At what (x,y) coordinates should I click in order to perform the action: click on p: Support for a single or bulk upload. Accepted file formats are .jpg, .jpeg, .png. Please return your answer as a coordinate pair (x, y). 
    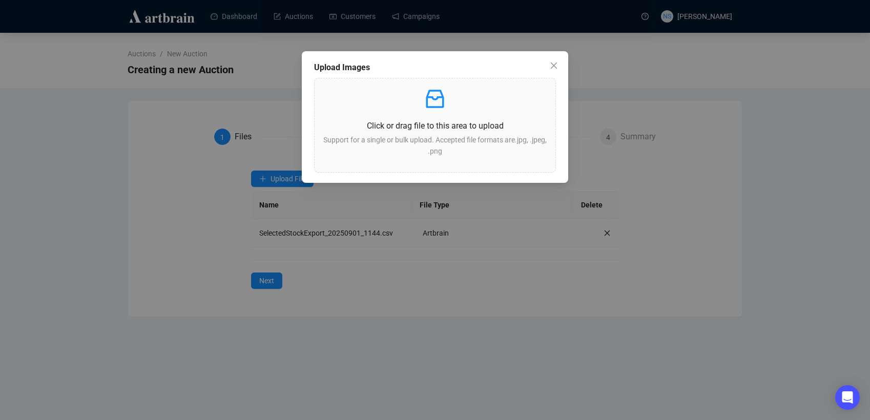
    Looking at the image, I should click on (435, 145).